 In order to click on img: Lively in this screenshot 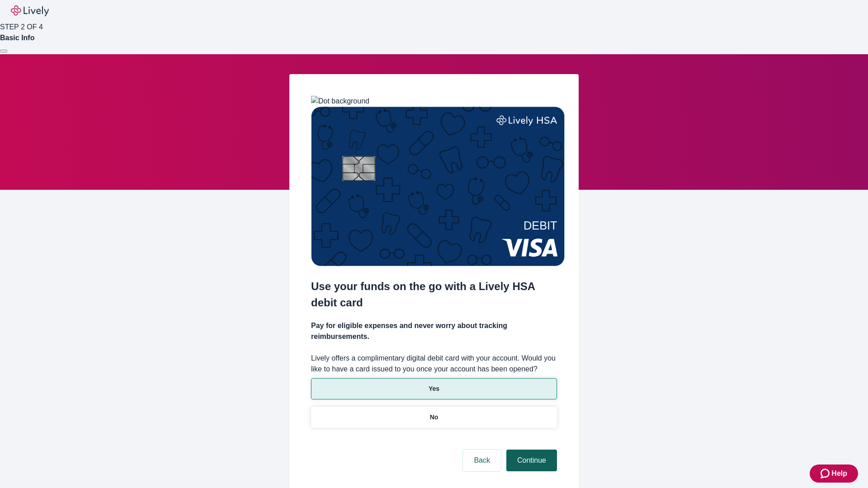, I will do `click(30, 11)`.